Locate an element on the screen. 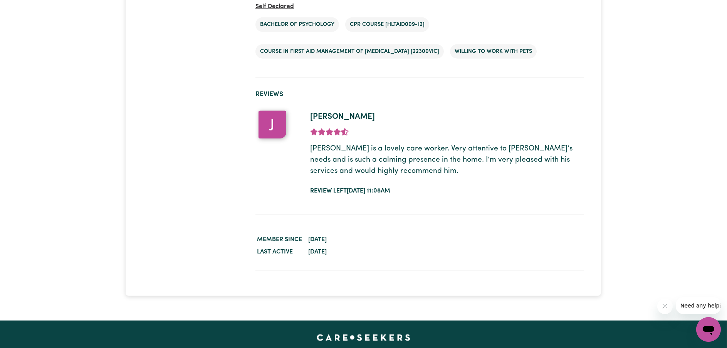 This screenshot has width=727, height=348. li: Willing to work with pets is located at coordinates (493, 52).